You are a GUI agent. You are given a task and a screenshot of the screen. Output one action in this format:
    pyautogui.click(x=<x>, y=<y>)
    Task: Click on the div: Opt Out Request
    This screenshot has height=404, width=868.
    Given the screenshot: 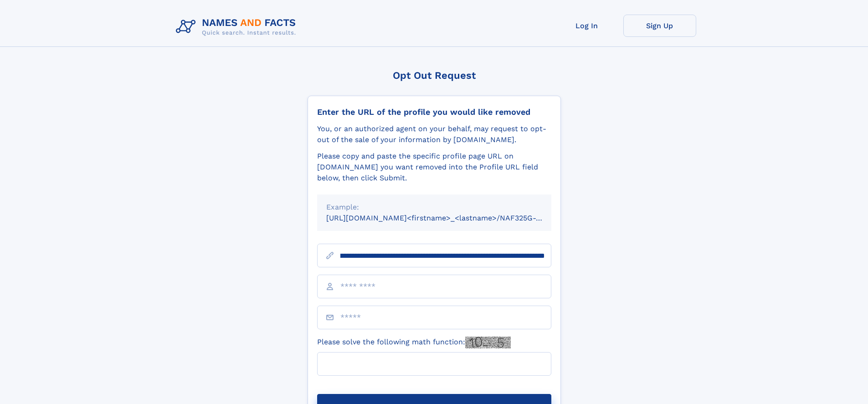 What is the action you would take?
    pyautogui.click(x=434, y=75)
    